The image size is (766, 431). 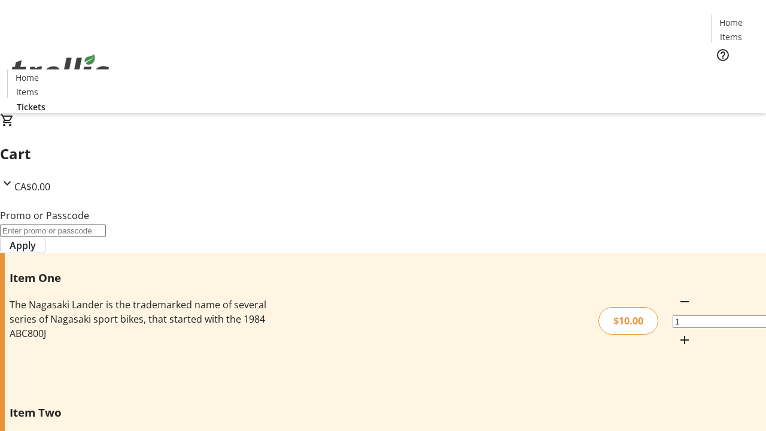 What do you see at coordinates (60, 71) in the screenshot?
I see `img: Orient E2E Organization opeBzK230q's Logo` at bounding box center [60, 71].